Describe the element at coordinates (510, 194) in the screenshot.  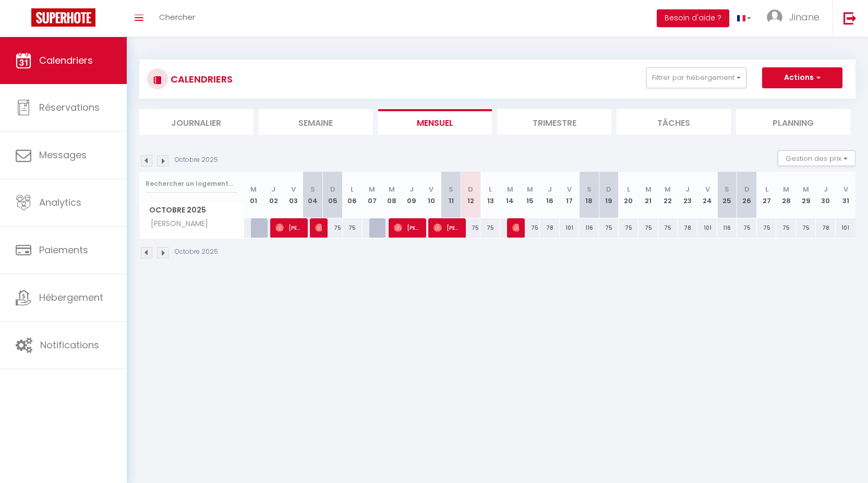
I see `th: 14` at that location.